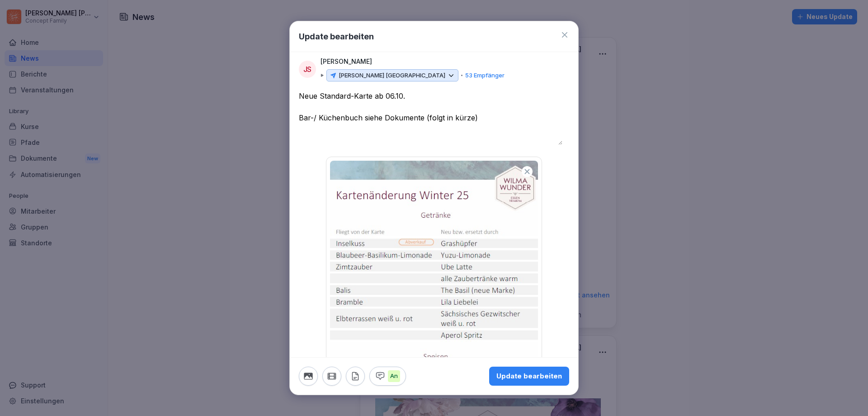  What do you see at coordinates (484, 75) in the screenshot?
I see `p: 53 Empfänger` at bounding box center [484, 75].